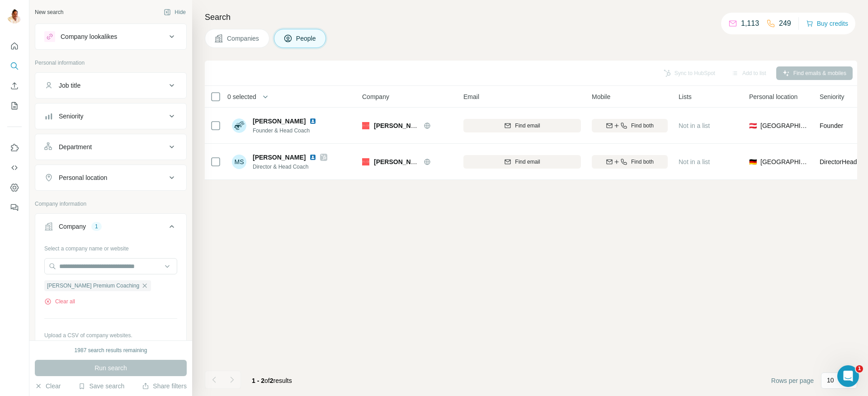 The image size is (868, 396). Describe the element at coordinates (110, 336) in the screenshot. I see `p: Upload a CSV of company websites.` at that location.